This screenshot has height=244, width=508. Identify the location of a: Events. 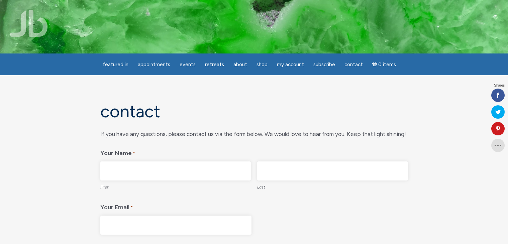
(187, 64).